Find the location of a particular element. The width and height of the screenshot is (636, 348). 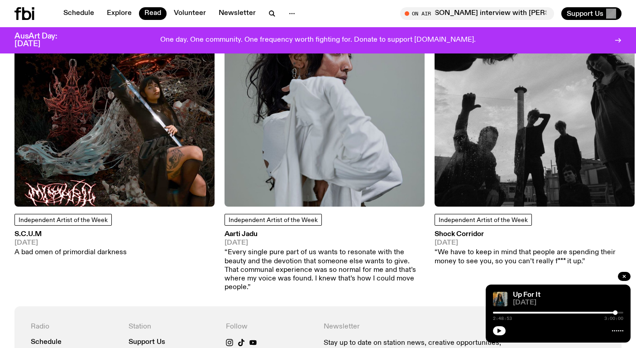

img: A black and white image of the six members of Shock Corridor, cast slightly in shadow is located at coordinates (535, 106).